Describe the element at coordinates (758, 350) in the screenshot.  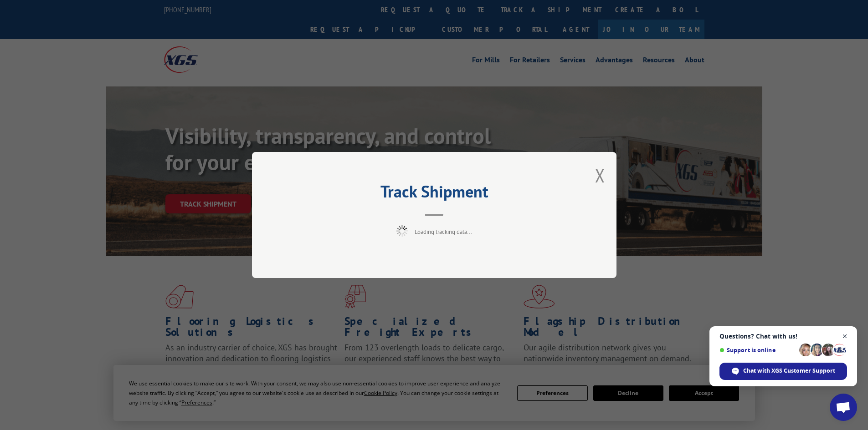
I see `span: Support is online` at that location.